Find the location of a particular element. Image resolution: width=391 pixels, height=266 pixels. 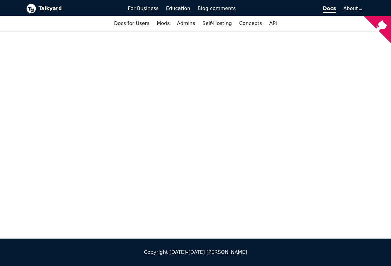

a: About is located at coordinates (352, 8).